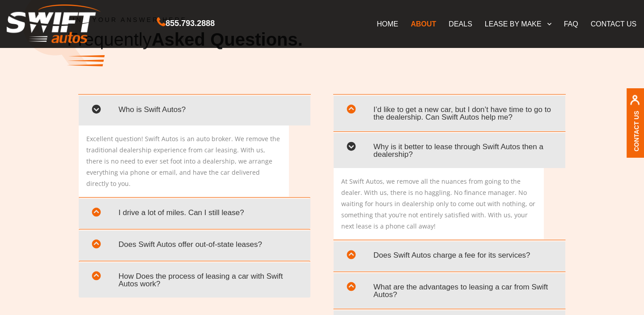 The height and width of the screenshot is (315, 644). What do you see at coordinates (54, 24) in the screenshot?
I see `img: Swift Autos` at bounding box center [54, 24].